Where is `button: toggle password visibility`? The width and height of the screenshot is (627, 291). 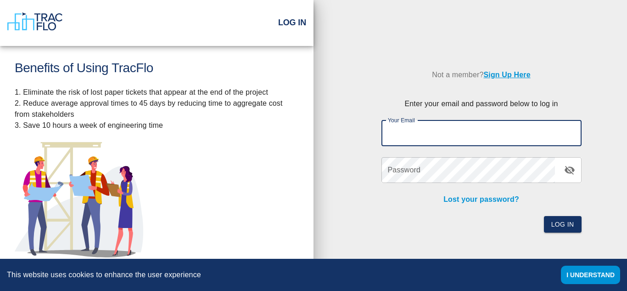 button: toggle password visibility is located at coordinates (570, 170).